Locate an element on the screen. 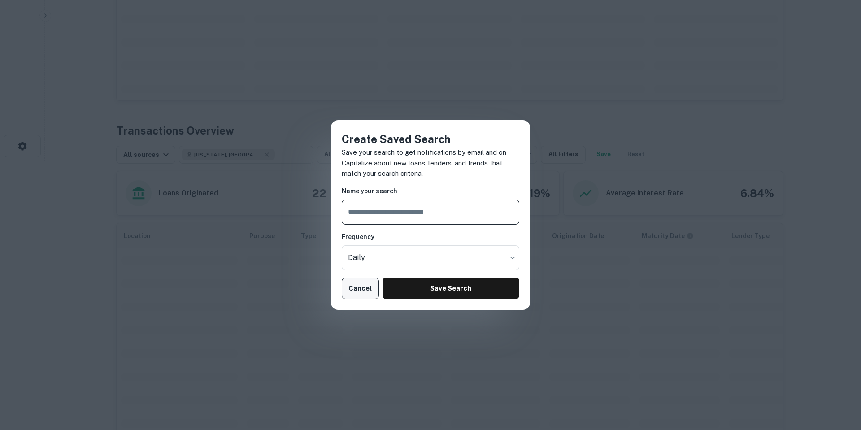 The image size is (861, 430). div: Chat Widget is located at coordinates (838, 380).